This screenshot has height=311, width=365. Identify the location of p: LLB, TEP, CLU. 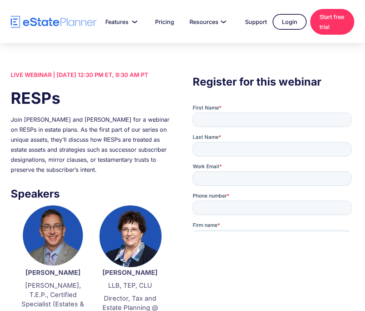
(130, 286).